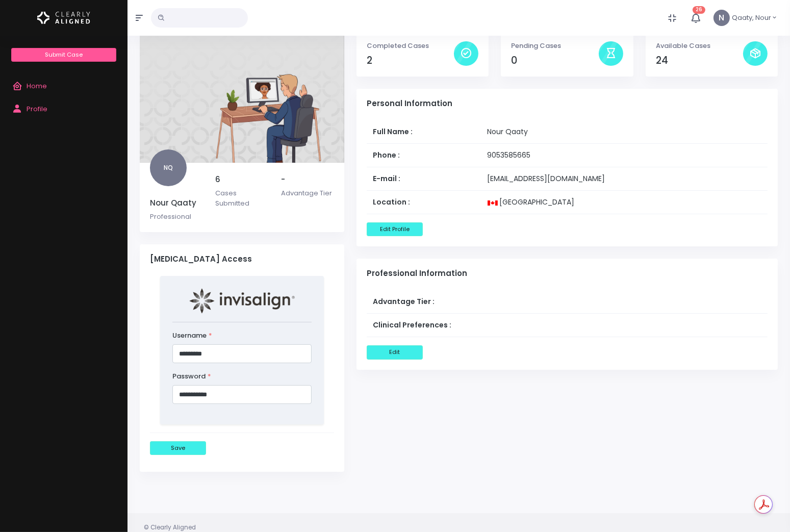 Image resolution: width=790 pixels, height=532 pixels. What do you see at coordinates (568, 104) in the screenshot?
I see `h4: Personal Information` at bounding box center [568, 104].